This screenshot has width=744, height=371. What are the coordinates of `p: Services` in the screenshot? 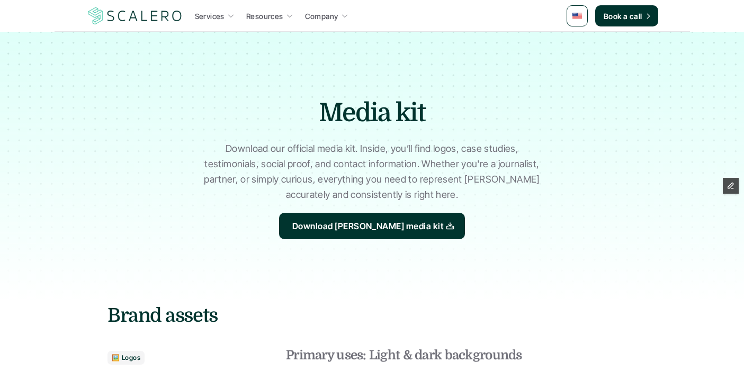 It's located at (210, 16).